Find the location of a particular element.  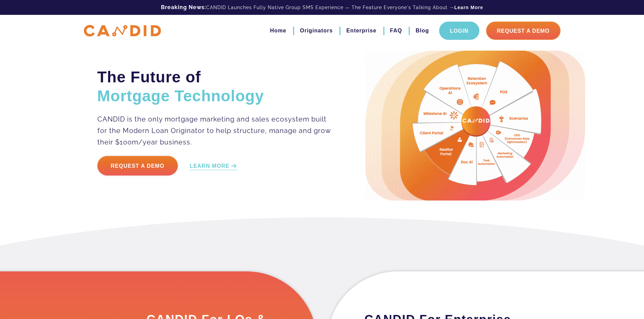

a: Home is located at coordinates (278, 31).